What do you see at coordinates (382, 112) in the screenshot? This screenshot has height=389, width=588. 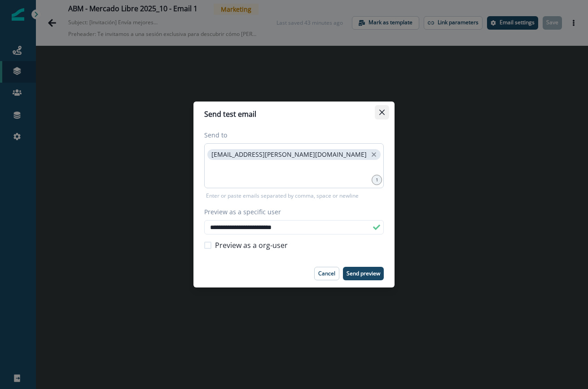 I see `button: Close` at bounding box center [382, 112].